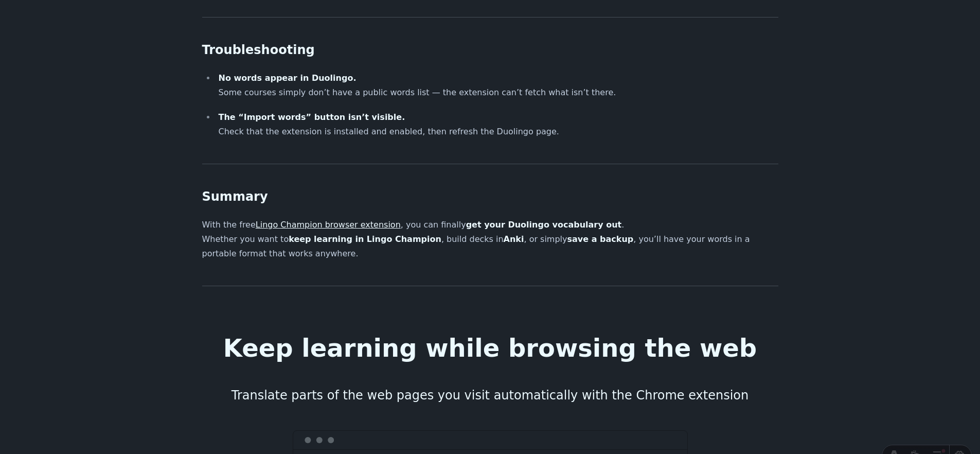  Describe the element at coordinates (544, 224) in the screenshot. I see `strong: get your Duolingo vocabulary out` at that location.